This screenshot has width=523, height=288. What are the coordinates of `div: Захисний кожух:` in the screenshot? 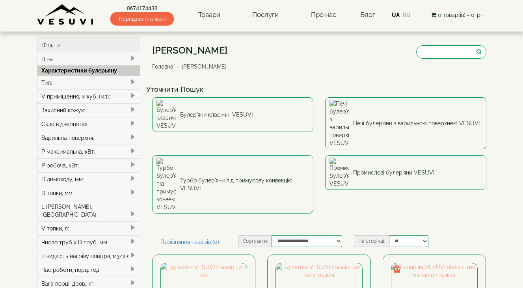 It's located at (89, 110).